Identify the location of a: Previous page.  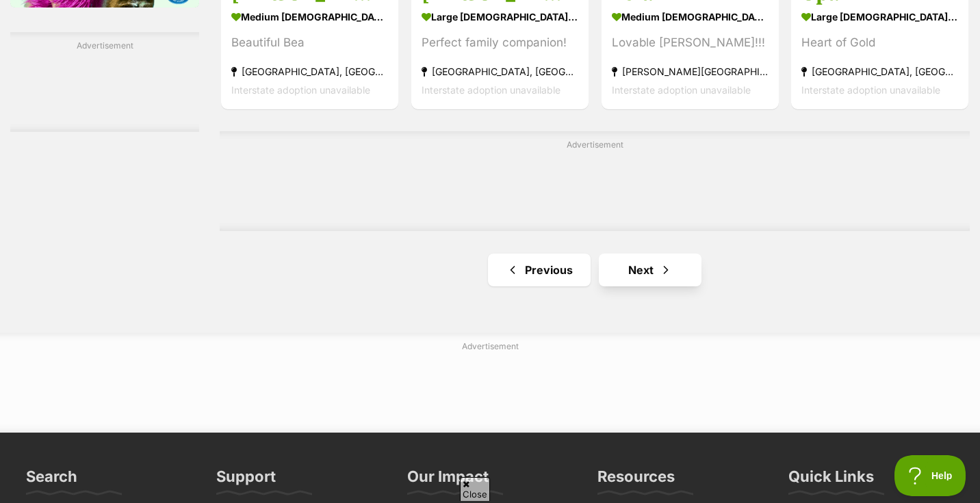
(539, 269).